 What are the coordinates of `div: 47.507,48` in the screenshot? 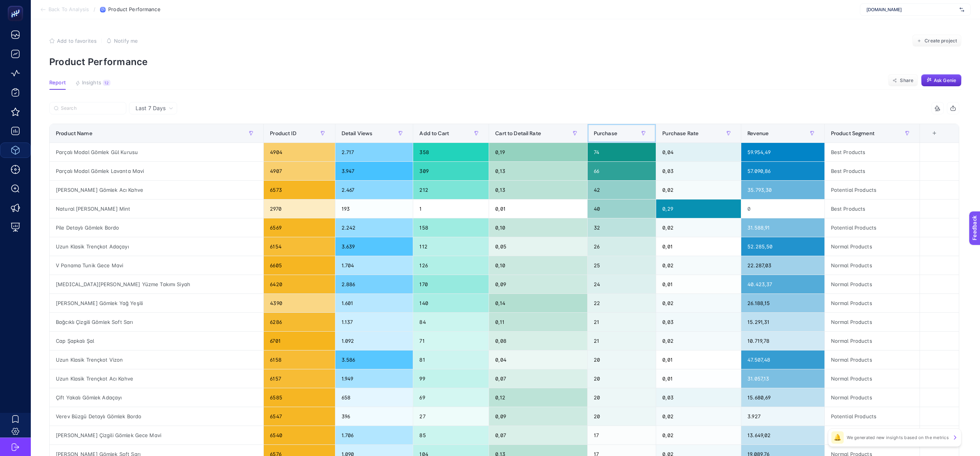 It's located at (782, 360).